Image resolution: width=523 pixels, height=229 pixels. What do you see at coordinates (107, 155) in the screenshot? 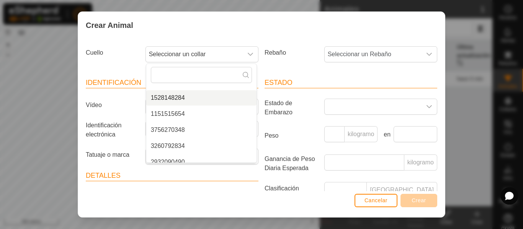
I see `font: Tatuaje o marca` at bounding box center [107, 155].